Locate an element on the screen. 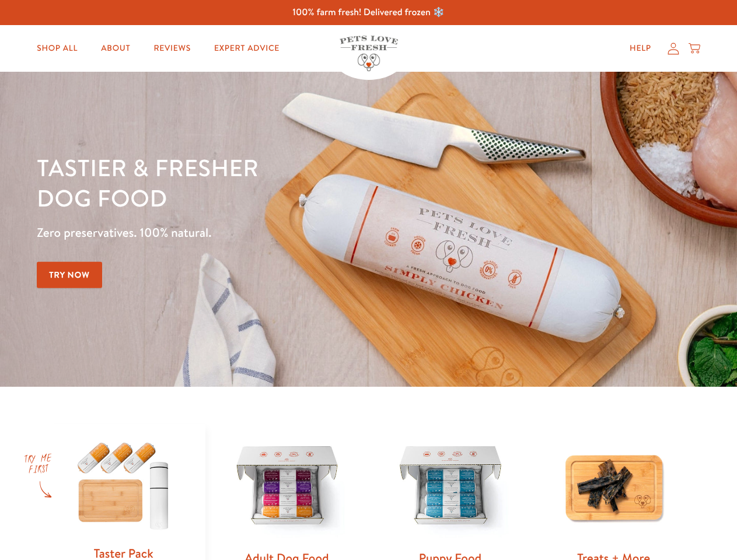 The height and width of the screenshot is (560, 737). h1: Tastier & fresher dog food is located at coordinates (258, 183).